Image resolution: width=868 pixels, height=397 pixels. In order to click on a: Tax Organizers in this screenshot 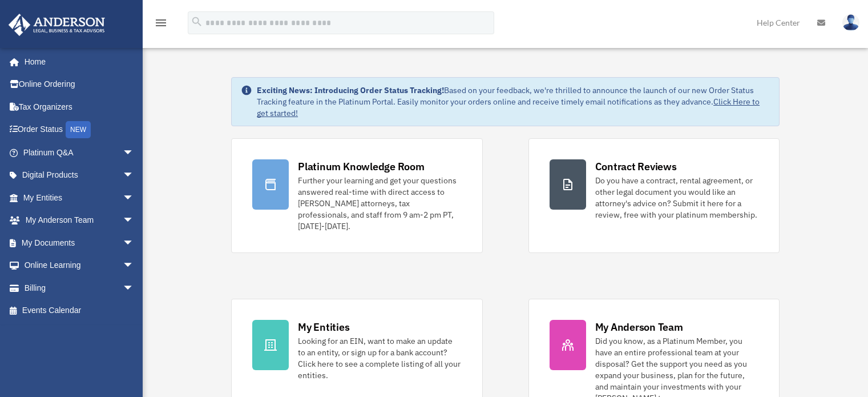, I will do `click(79, 107)`.